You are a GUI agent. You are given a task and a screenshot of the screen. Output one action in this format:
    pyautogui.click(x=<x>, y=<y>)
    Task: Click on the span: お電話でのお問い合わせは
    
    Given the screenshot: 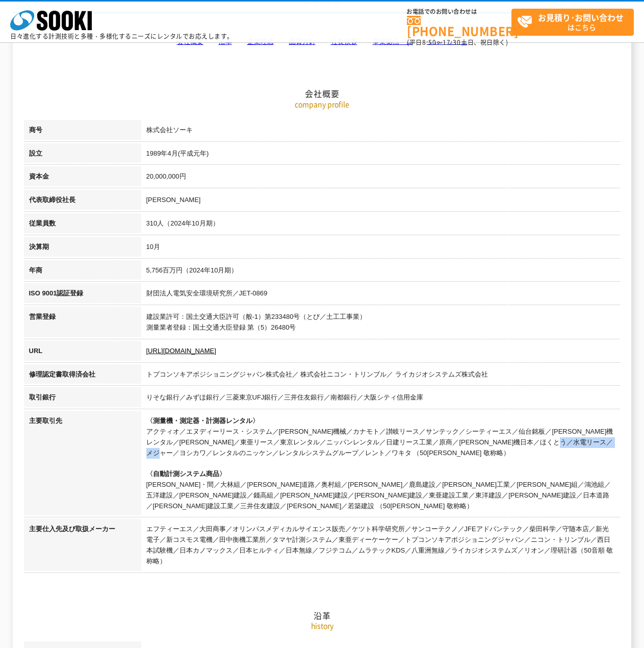 What is the action you would take?
    pyautogui.click(x=459, y=12)
    